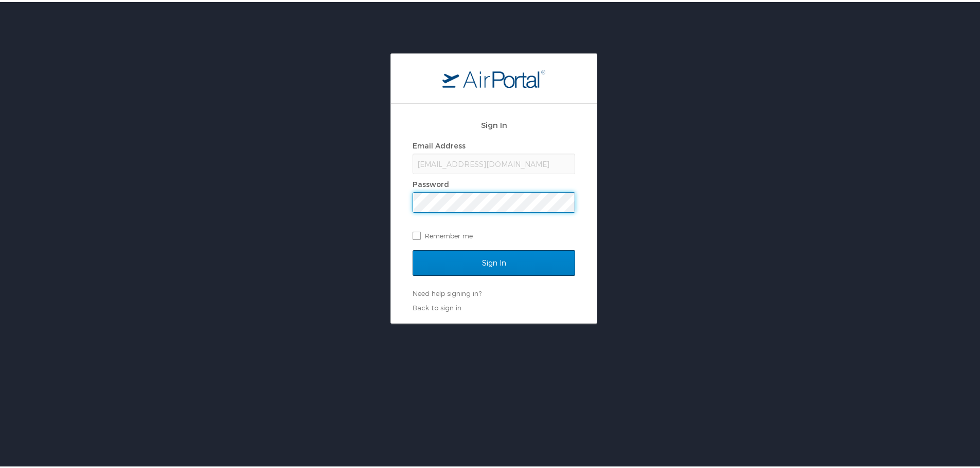  What do you see at coordinates (447, 292) in the screenshot?
I see `a: Need help signing in?` at bounding box center [447, 292].